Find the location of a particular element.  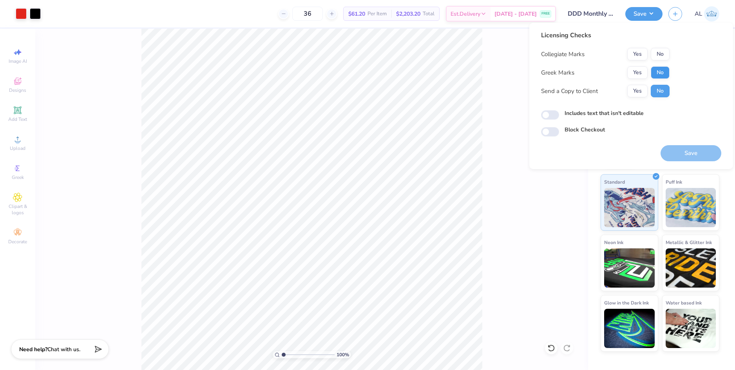

img: Standard is located at coordinates (630, 207).